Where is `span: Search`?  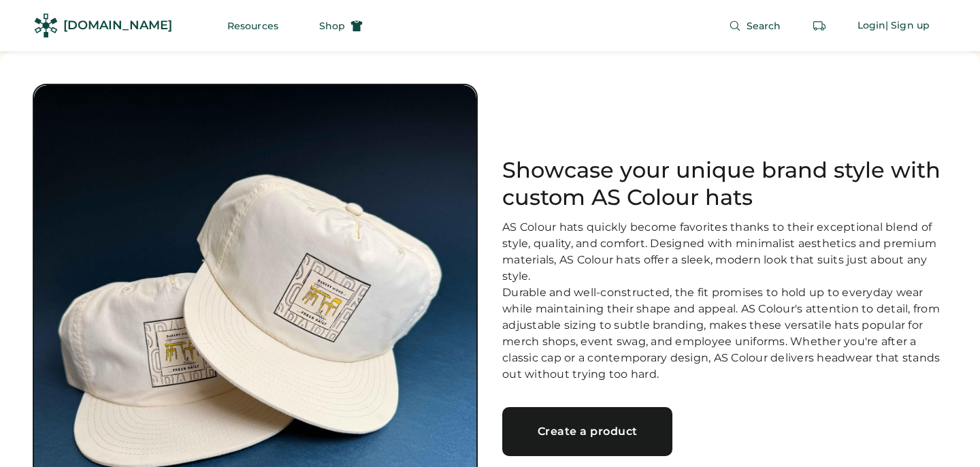 span: Search is located at coordinates (764, 26).